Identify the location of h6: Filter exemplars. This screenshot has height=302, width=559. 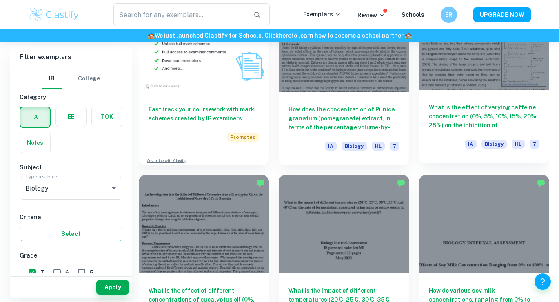
(71, 57).